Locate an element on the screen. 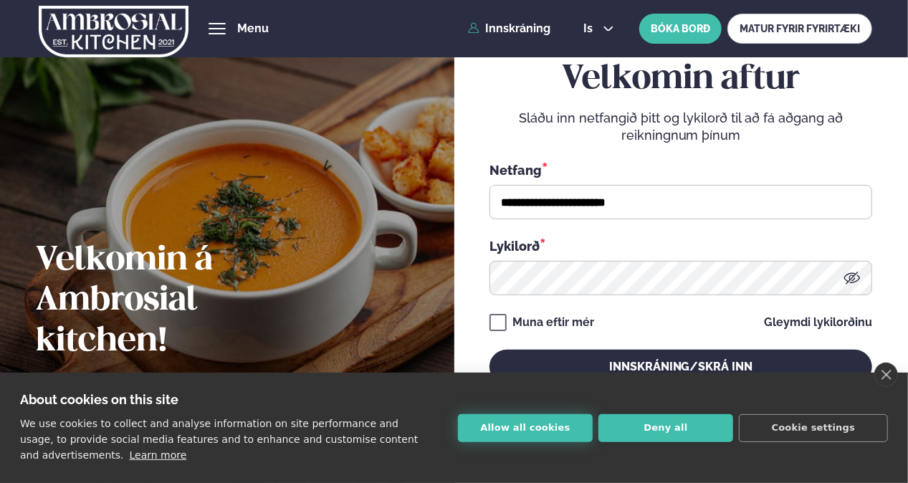  button: Deny all is located at coordinates (666, 428).